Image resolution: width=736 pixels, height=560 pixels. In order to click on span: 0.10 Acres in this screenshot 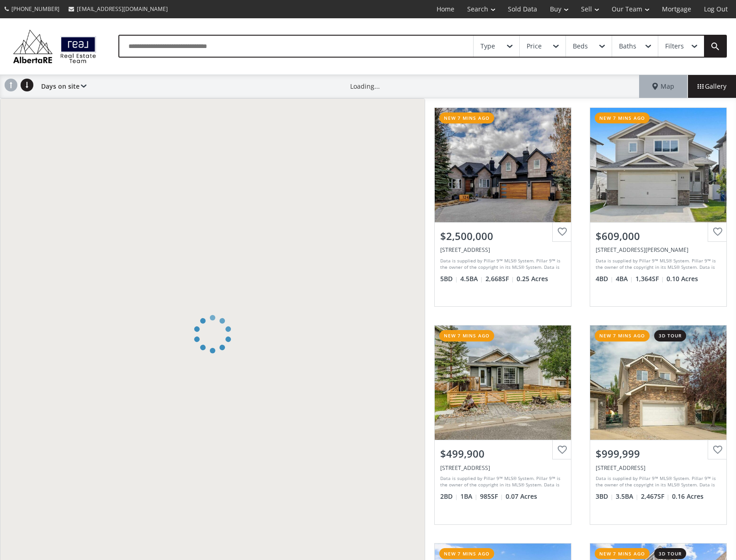, I will do `click(681, 279)`.